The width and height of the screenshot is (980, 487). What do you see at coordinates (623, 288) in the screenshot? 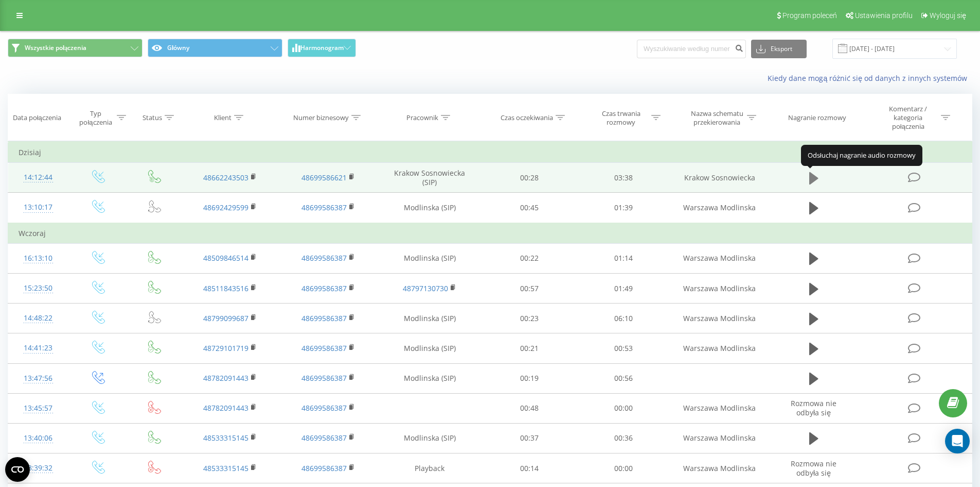
I see `td: 01:49` at bounding box center [623, 288].